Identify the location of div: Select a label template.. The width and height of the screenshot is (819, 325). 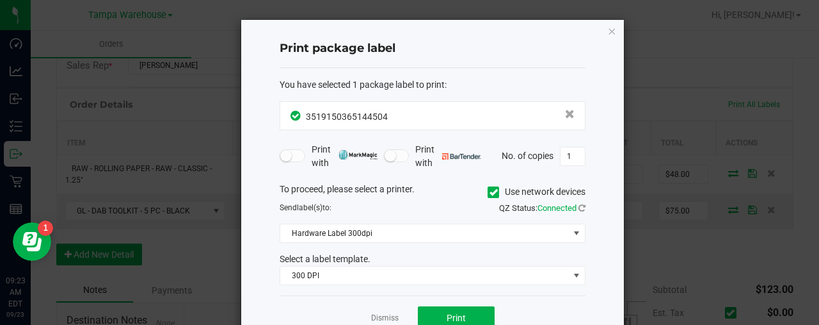
(433, 259).